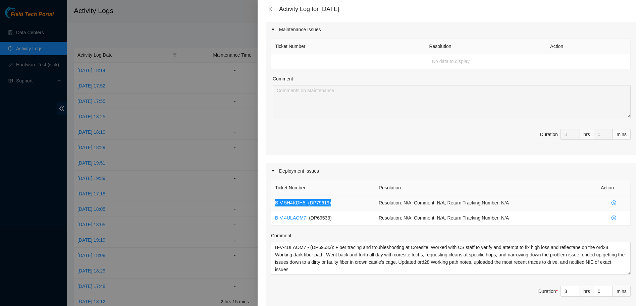  I want to click on a: B-V-5H4KDH5, so click(290, 203).